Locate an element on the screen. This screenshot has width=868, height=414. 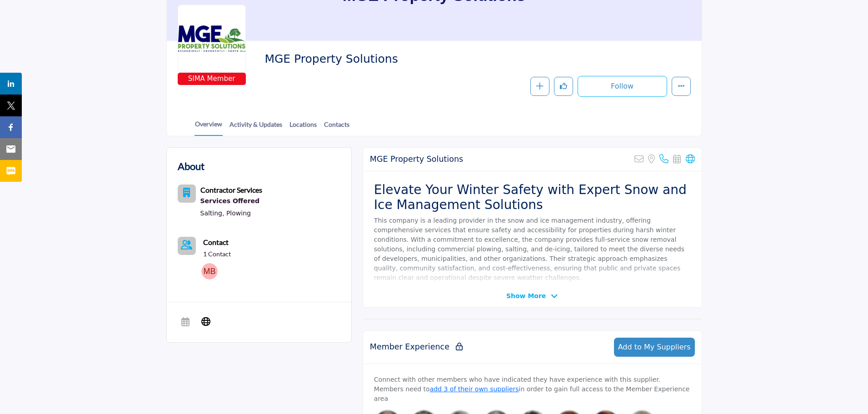
span: Show More is located at coordinates (526, 295).